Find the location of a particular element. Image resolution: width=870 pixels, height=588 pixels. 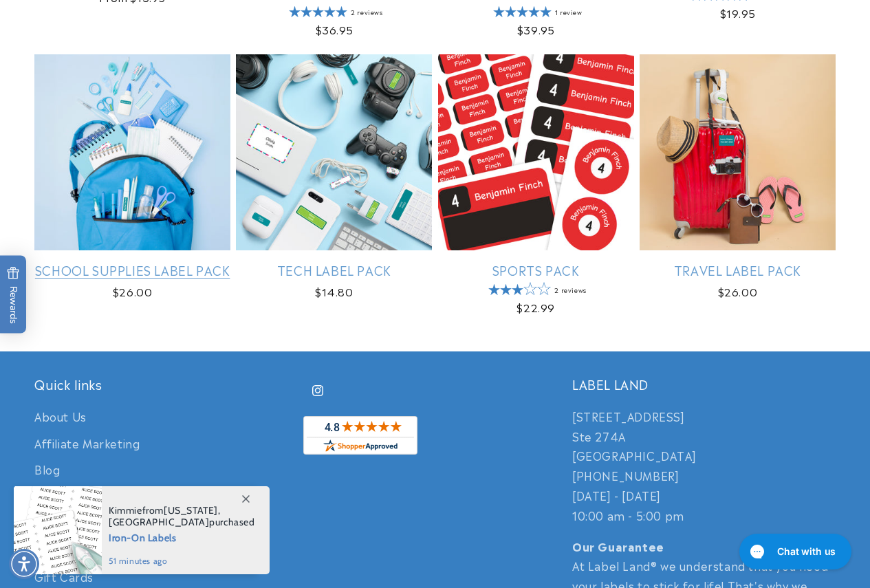

a: Affiliate Marketing is located at coordinates (87, 443).